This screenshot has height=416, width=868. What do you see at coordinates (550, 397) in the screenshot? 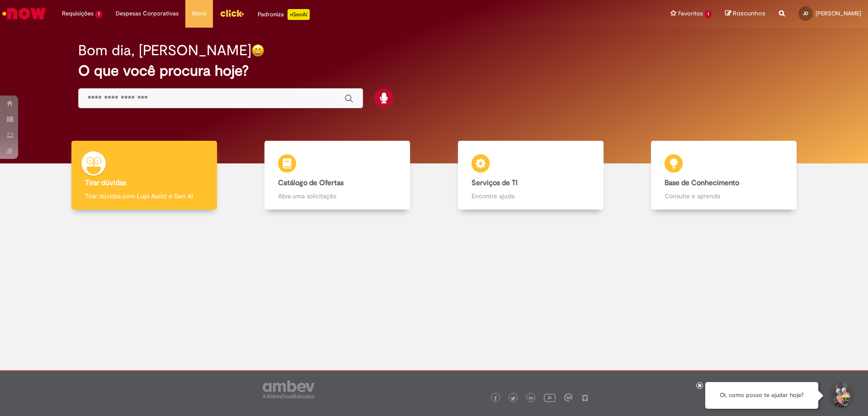
I see `img: logo_footer_youtube.png` at bounding box center [550, 397].